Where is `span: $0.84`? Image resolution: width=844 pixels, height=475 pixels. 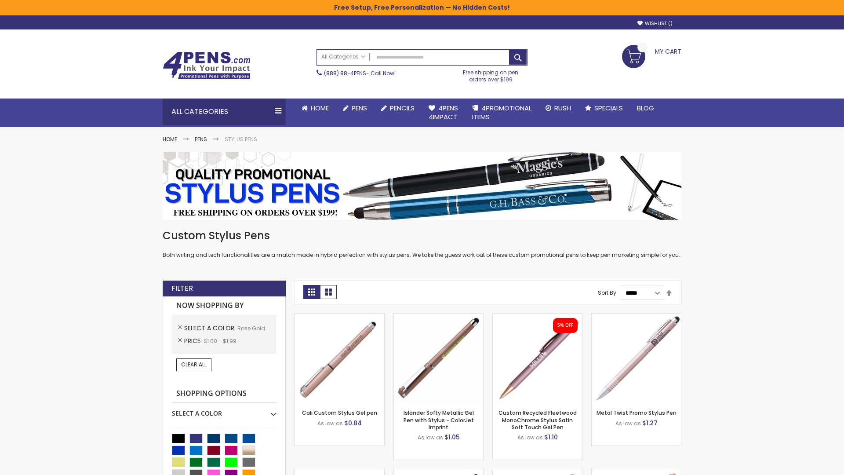
span: $0.84 is located at coordinates (353, 423).